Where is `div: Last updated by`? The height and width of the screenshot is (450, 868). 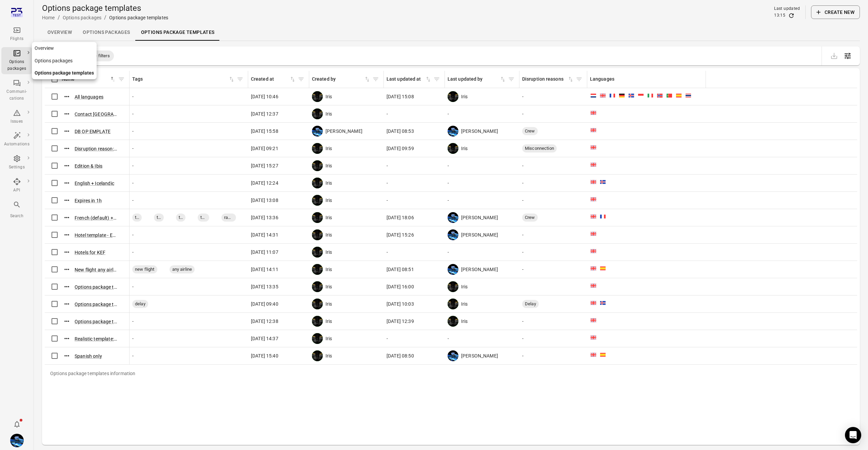 div: Last updated by is located at coordinates (473, 80).